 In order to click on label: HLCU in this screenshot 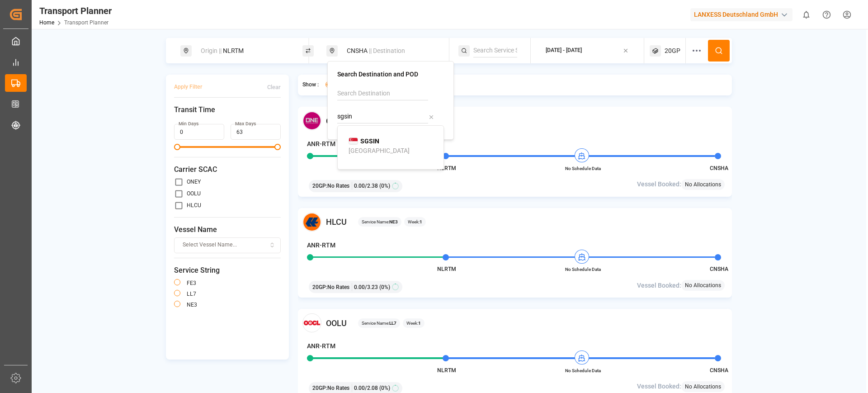, I will do `click(194, 205)`.